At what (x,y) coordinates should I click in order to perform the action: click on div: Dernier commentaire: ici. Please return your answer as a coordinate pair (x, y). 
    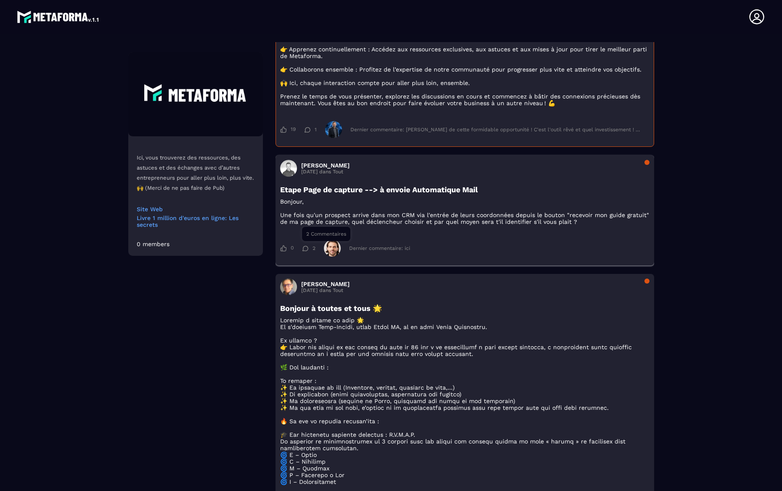
    Looking at the image, I should click on (379, 248).